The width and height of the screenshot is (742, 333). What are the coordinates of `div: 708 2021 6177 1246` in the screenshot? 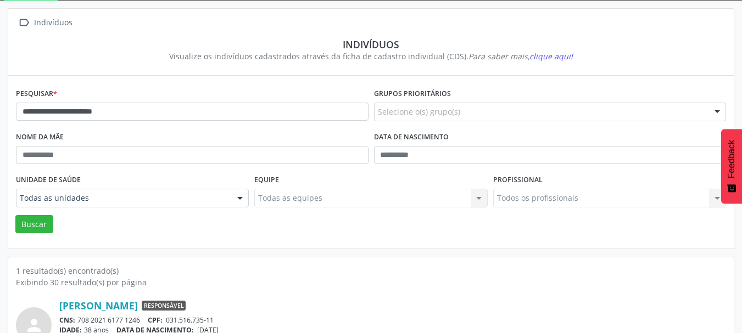 It's located at (393, 320).